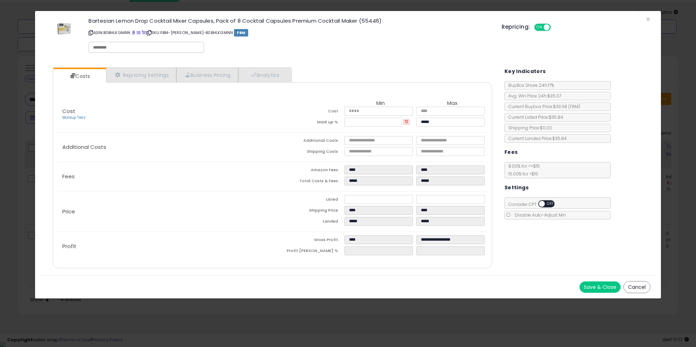  What do you see at coordinates (538, 214) in the screenshot?
I see `span: Disable Auto-Adjust Min` at bounding box center [538, 214].